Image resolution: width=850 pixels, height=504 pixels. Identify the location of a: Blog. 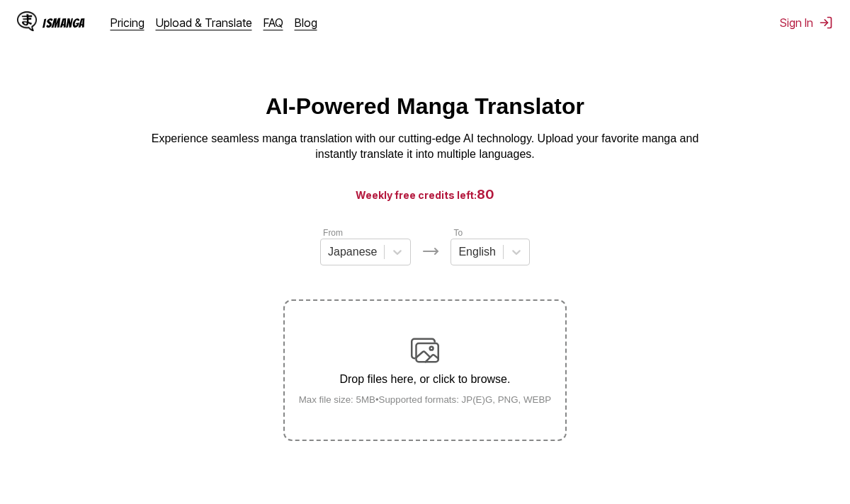
(307, 22).